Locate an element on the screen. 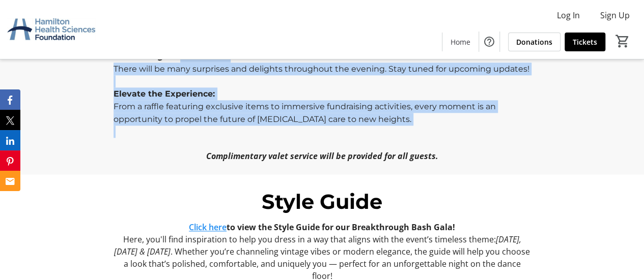 This screenshot has width=644, height=280. a: Home is located at coordinates (460, 42).